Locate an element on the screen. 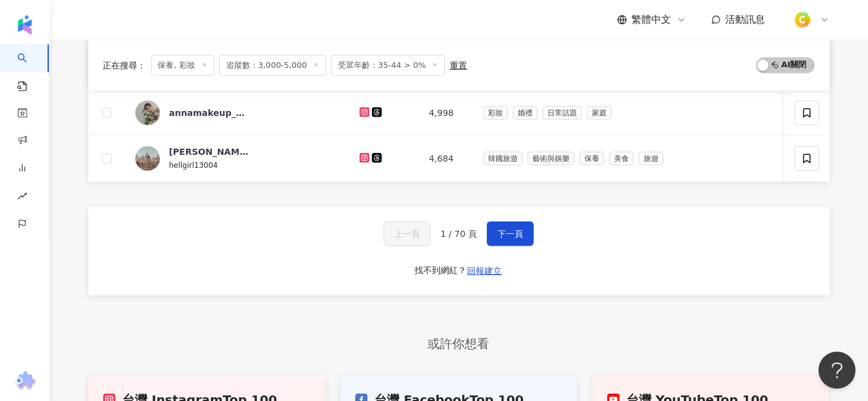 The image size is (868, 401). span: rise is located at coordinates (22, 198).